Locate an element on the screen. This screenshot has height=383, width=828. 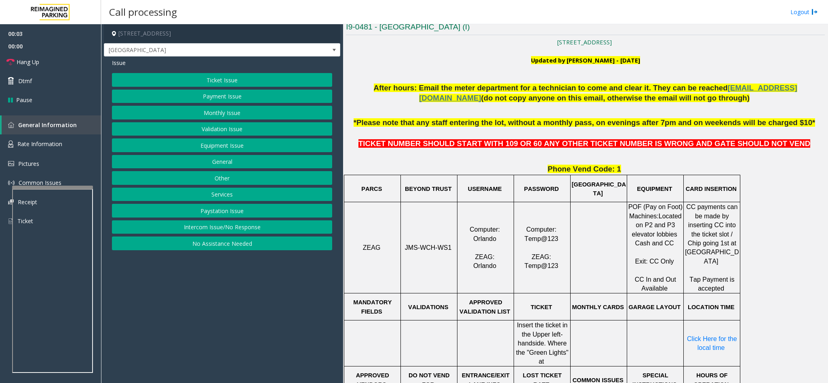
span: Insert the ticket in the Upper left-hand is located at coordinates (543, 334).